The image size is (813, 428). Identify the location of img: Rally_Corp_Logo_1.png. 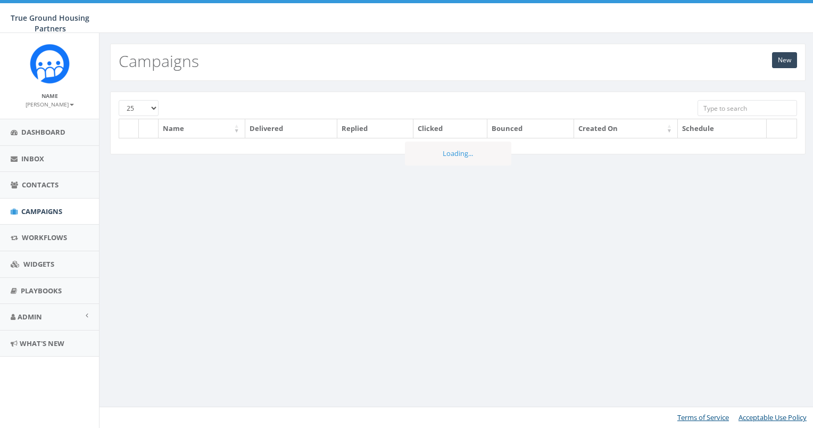
(49, 63).